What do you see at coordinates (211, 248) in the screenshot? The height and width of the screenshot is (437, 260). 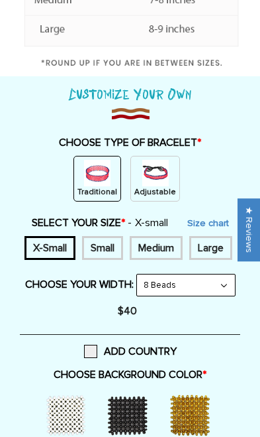 I see `div: 8 inches` at bounding box center [211, 248].